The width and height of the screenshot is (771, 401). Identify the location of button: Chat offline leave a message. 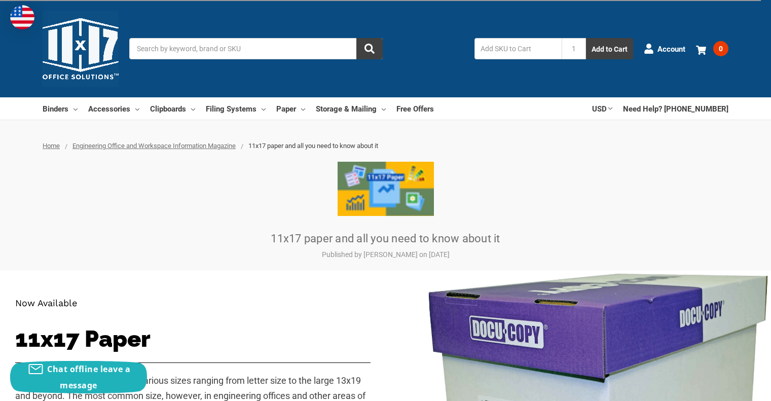
(79, 377).